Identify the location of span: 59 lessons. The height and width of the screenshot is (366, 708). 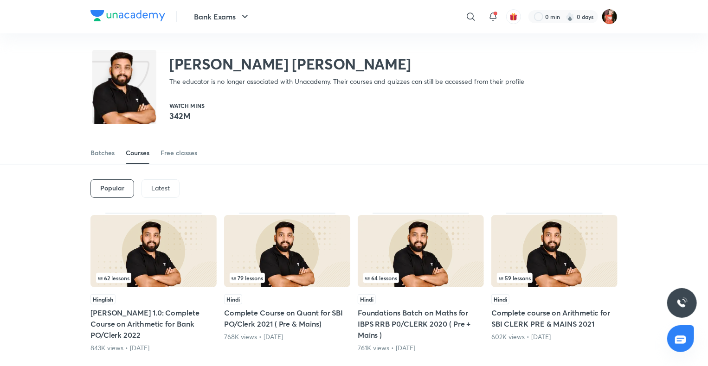
(514, 278).